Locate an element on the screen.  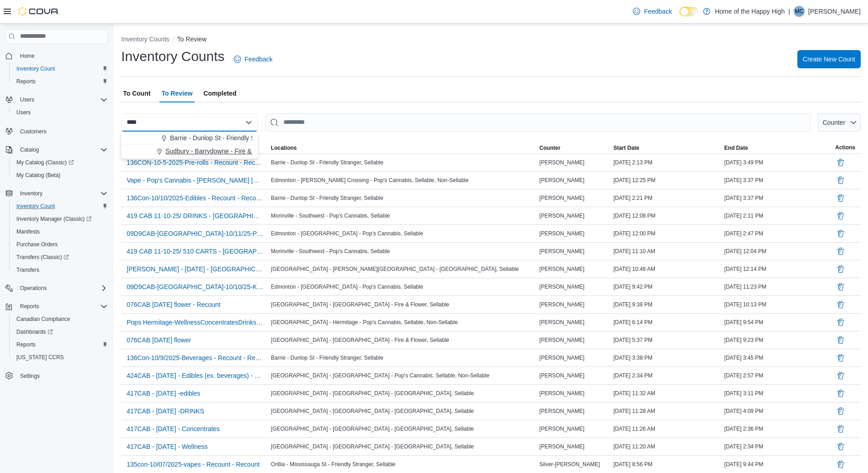
button: Customers is located at coordinates (56, 131).